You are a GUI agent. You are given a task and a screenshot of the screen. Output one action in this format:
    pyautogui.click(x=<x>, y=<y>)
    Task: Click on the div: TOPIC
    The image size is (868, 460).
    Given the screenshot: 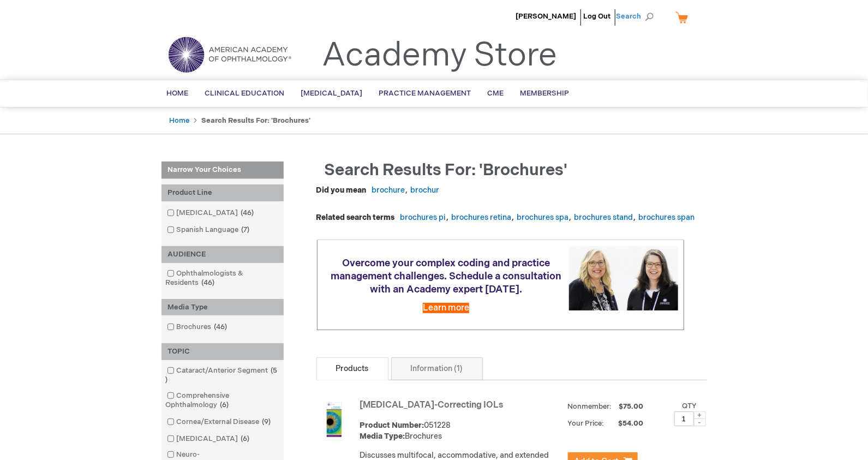 What is the action you would take?
    pyautogui.click(x=223, y=351)
    